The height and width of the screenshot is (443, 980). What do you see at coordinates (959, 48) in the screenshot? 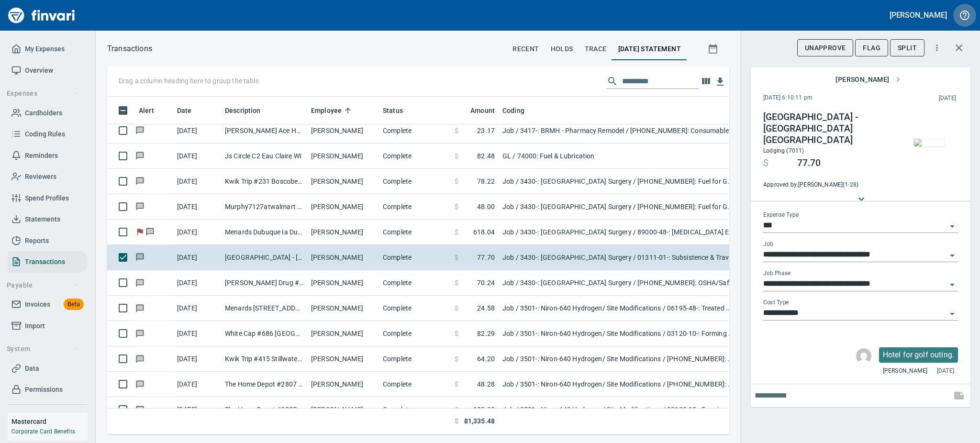
I see `button: Close transaction` at bounding box center [959, 48].